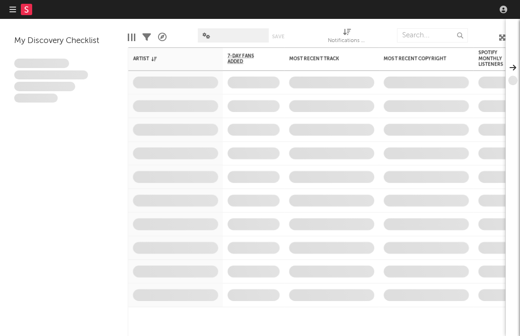  Describe the element at coordinates (419, 59) in the screenshot. I see `div: Most Recent Copyright` at that location.